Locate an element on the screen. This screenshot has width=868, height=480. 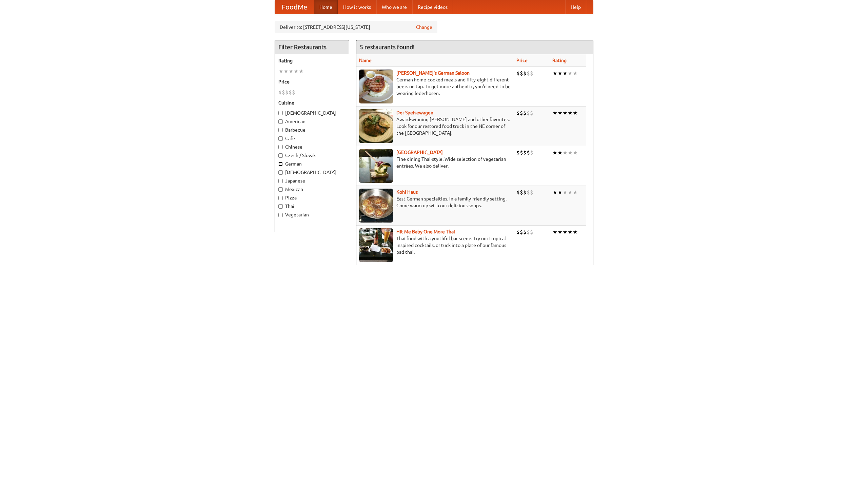
img: satay.jpg is located at coordinates (376, 166).